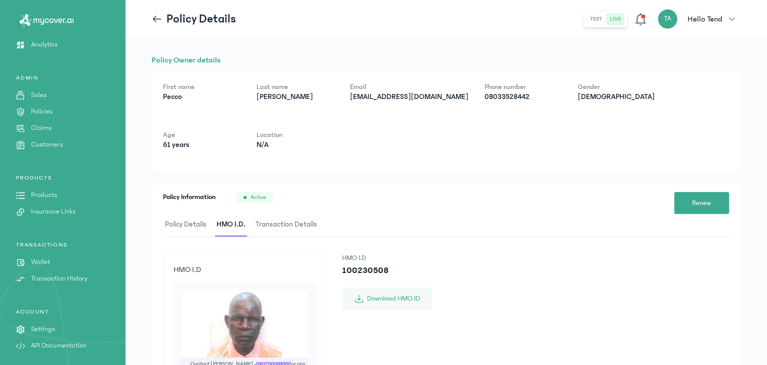  Describe the element at coordinates (409, 87) in the screenshot. I see `p: Email` at that location.